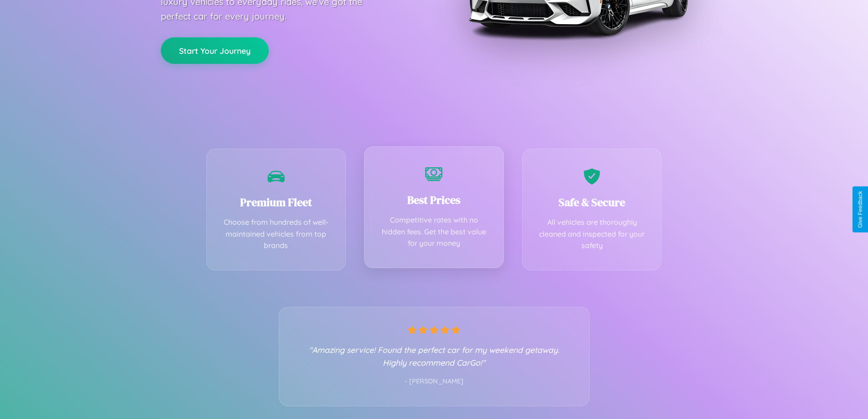 This screenshot has height=419, width=868. Describe the element at coordinates (276, 234) in the screenshot. I see `p: Choose from hundreds of well-maintained vehicles from top brands` at that location.